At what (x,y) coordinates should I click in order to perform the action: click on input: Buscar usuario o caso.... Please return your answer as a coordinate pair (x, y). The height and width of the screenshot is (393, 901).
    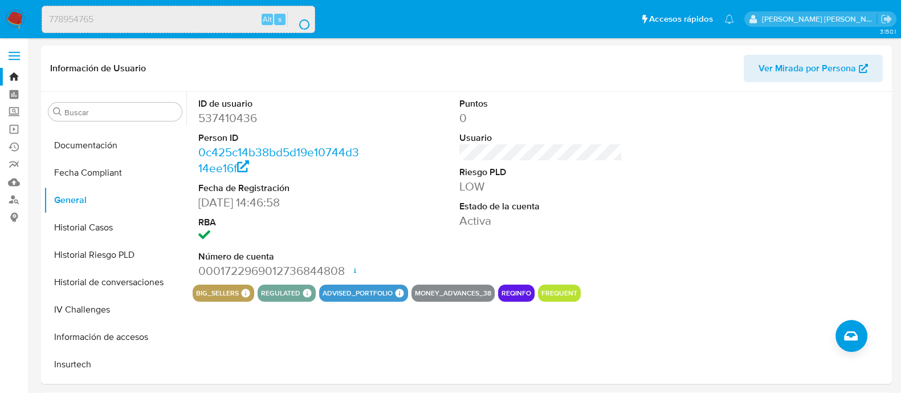
    Looking at the image, I should click on (178, 19).